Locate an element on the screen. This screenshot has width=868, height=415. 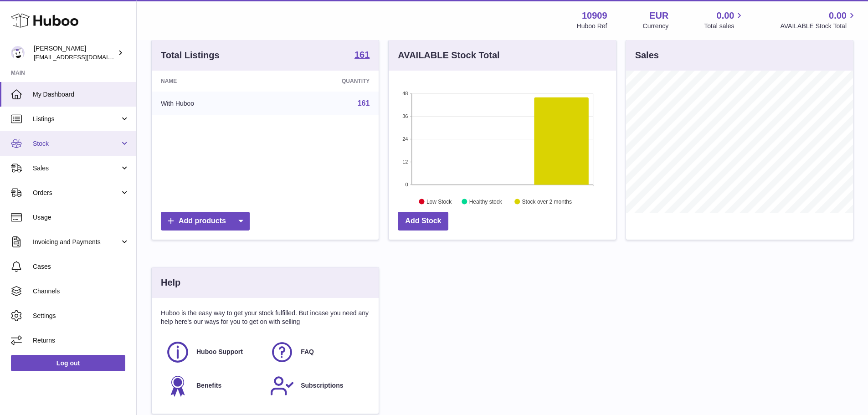
span: Returns is located at coordinates (81, 340).